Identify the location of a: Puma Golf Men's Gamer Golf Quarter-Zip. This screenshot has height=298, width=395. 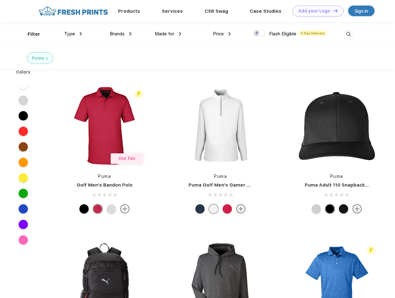
(237, 185).